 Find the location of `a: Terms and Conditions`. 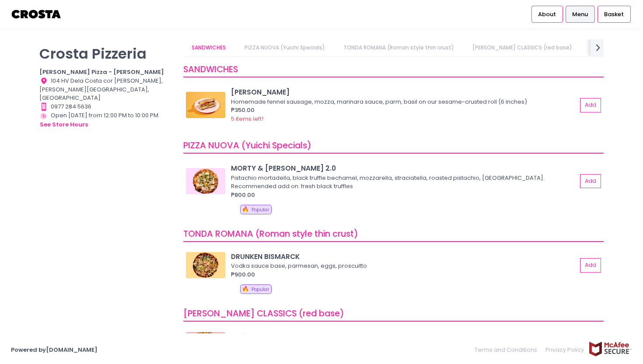

a: Terms and Conditions is located at coordinates (508, 349).